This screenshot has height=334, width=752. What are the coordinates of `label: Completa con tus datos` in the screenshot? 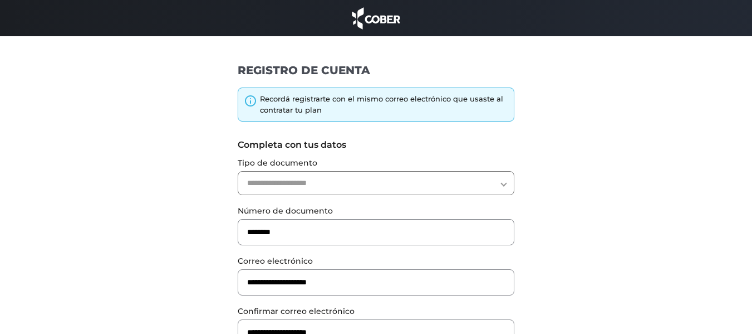 It's located at (376, 145).